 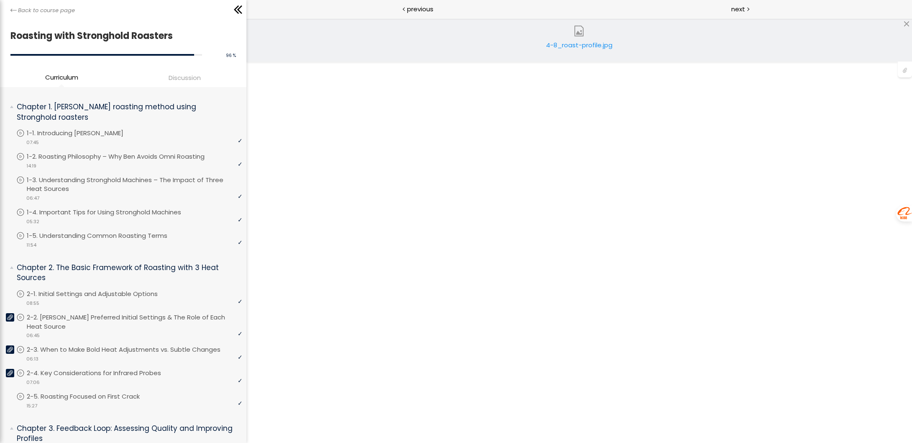 What do you see at coordinates (43, 10) in the screenshot?
I see `a: Back to course page` at bounding box center [43, 10].